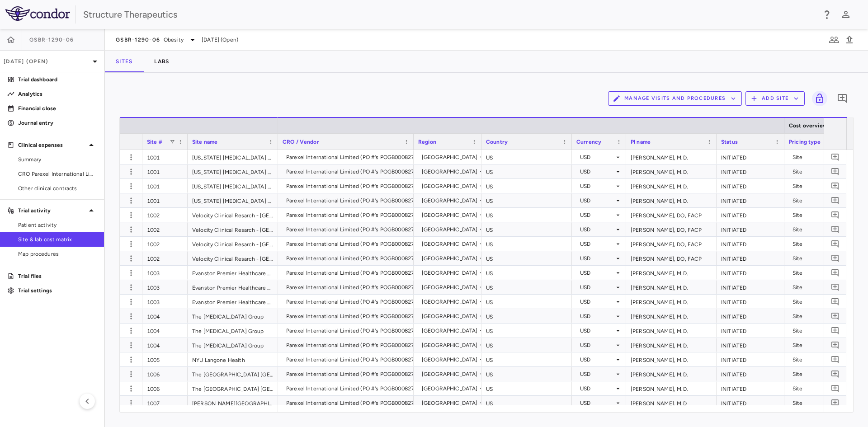 This screenshot has width=868, height=427. I want to click on p: Analytics, so click(57, 94).